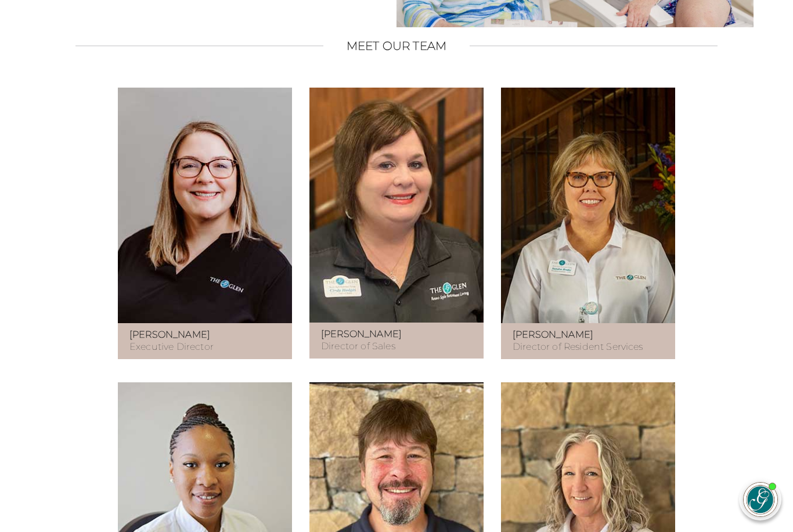 This screenshot has height=532, width=793. Describe the element at coordinates (396, 341) in the screenshot. I see `p: Director of Sales` at that location.